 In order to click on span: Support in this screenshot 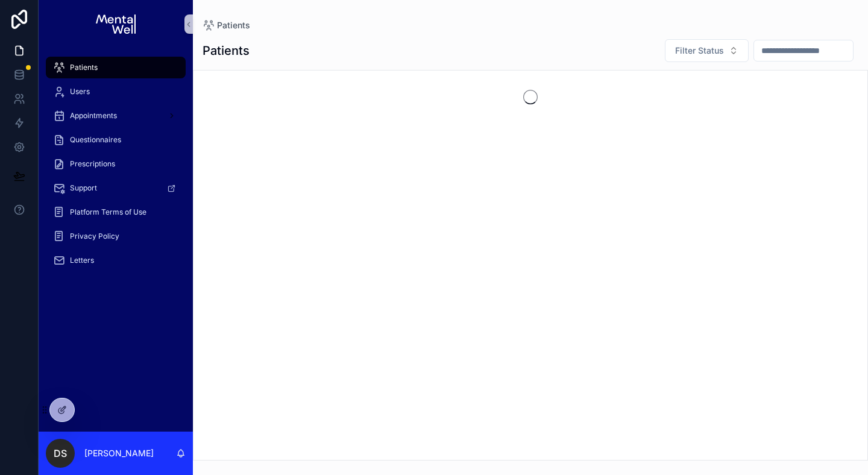, I will do `click(83, 188)`.